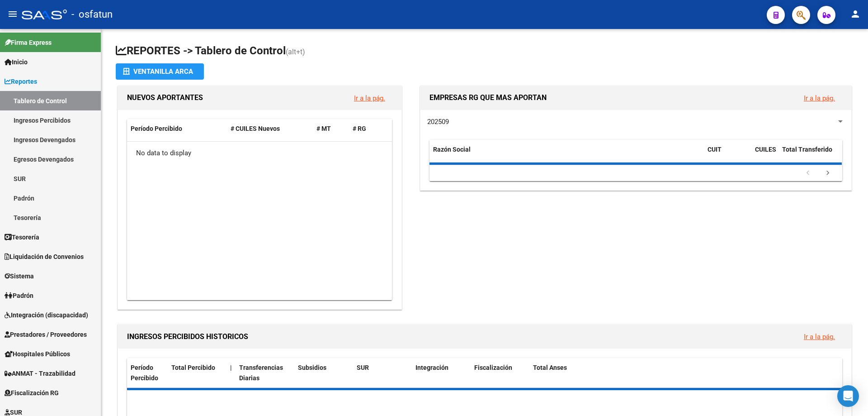 This screenshot has height=416, width=868. What do you see at coordinates (92, 14) in the screenshot?
I see `span: - osfatun` at bounding box center [92, 14].